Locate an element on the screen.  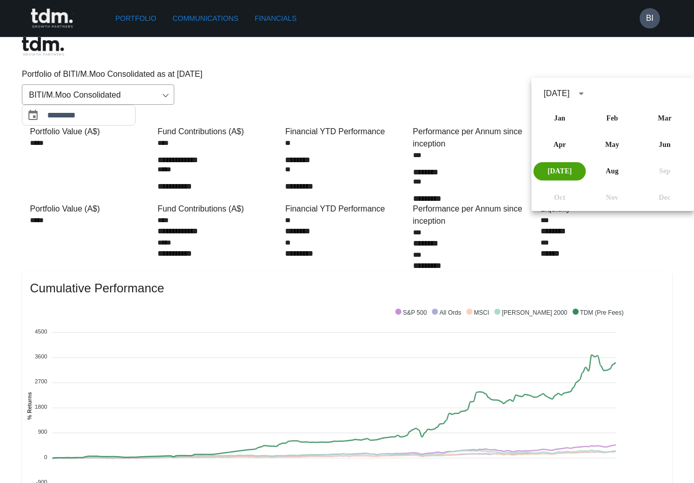
a: Communications is located at coordinates (206, 18).